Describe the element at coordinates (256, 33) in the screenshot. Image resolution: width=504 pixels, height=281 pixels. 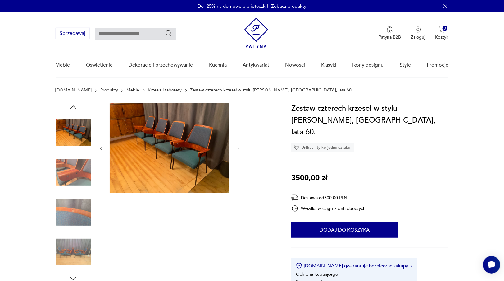
I see `img: Patyna - sklep z meblami i dekoracjami vintage` at that location.